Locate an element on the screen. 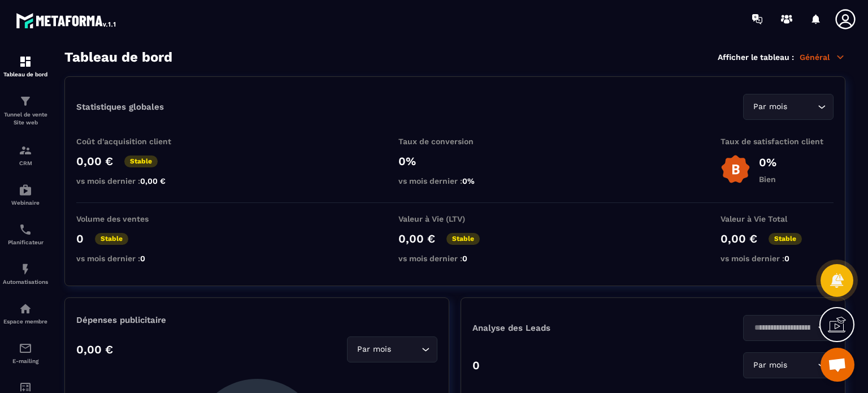 The width and height of the screenshot is (868, 393). p: Taux de satisfaction client is located at coordinates (777, 141).